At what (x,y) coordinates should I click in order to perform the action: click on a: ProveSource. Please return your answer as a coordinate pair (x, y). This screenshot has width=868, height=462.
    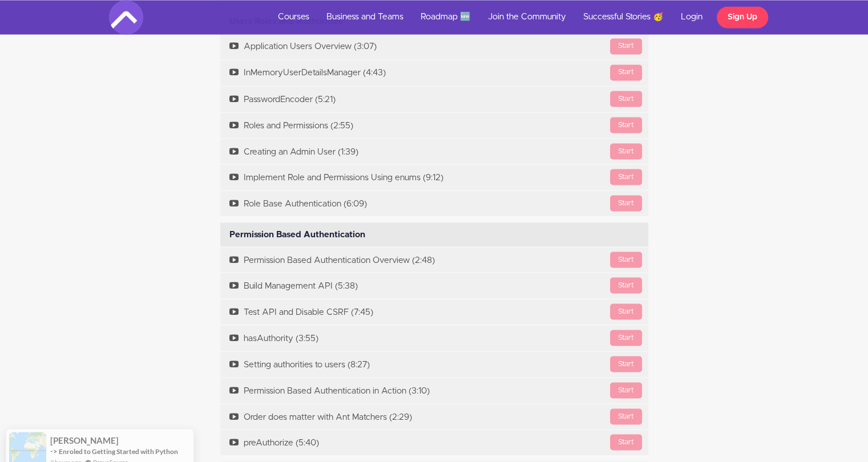
    Looking at the image, I should click on (111, 446).